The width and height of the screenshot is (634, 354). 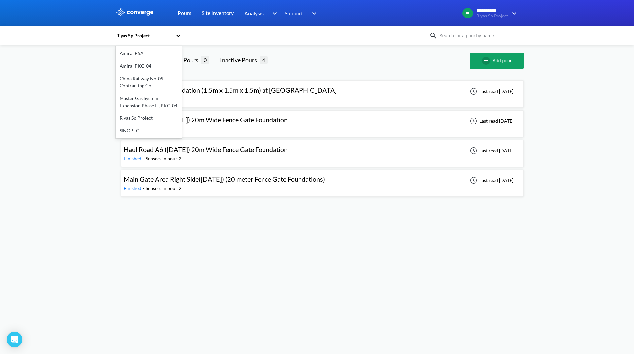 What do you see at coordinates (263, 60) in the screenshot?
I see `span: 4` at bounding box center [263, 60].